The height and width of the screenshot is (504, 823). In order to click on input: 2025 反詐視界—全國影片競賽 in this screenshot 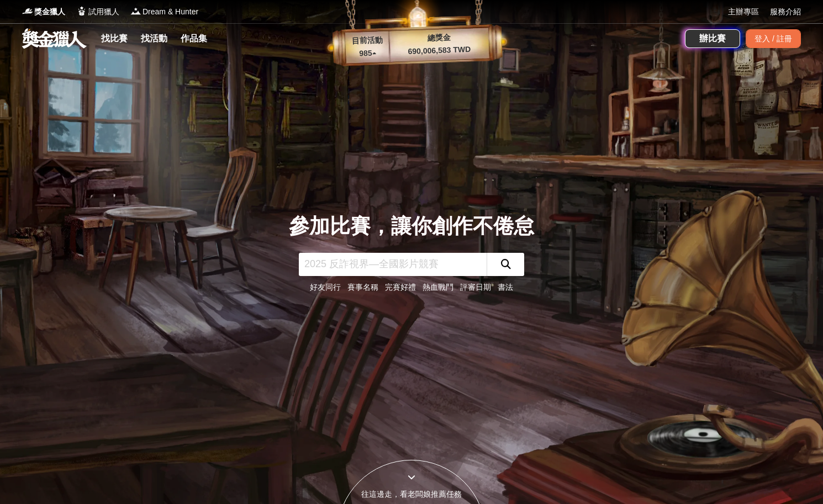, I will do `click(392, 264)`.